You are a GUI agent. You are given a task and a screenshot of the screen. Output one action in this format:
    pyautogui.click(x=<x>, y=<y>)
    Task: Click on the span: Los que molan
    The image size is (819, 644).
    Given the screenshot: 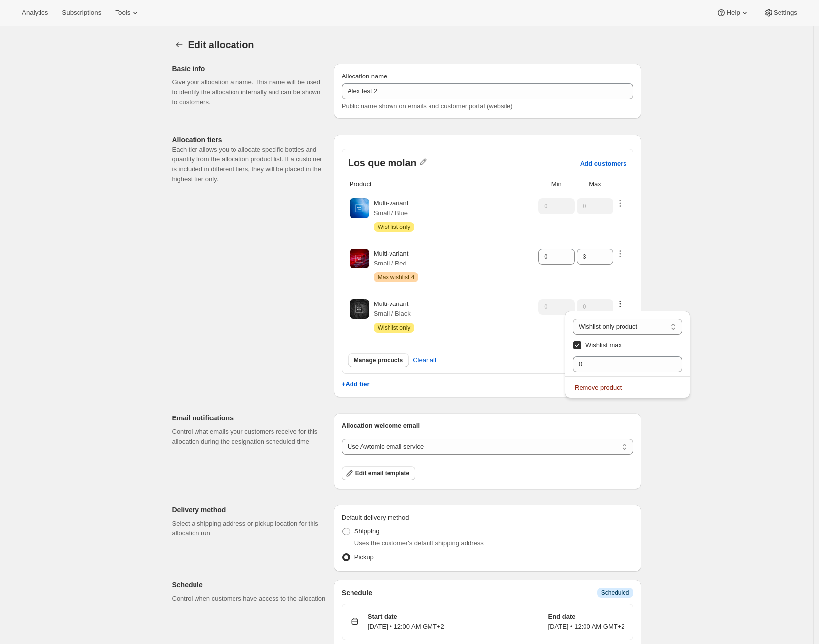 What is the action you would take?
    pyautogui.click(x=382, y=164)
    